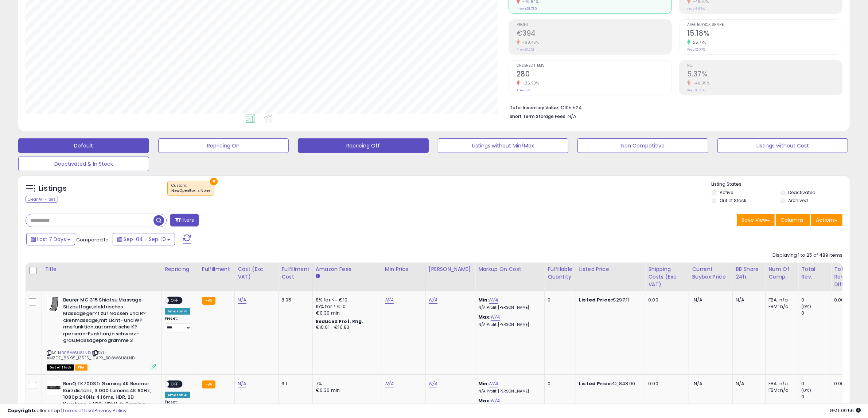 Image resolution: width=868 pixels, height=418 pixels. I want to click on span: Last 7 Days, so click(51, 239).